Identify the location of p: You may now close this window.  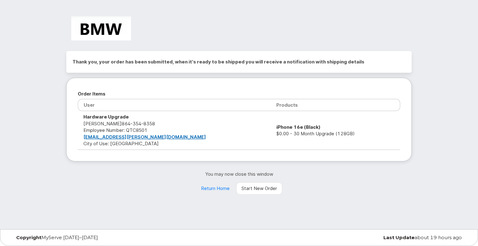
(239, 174).